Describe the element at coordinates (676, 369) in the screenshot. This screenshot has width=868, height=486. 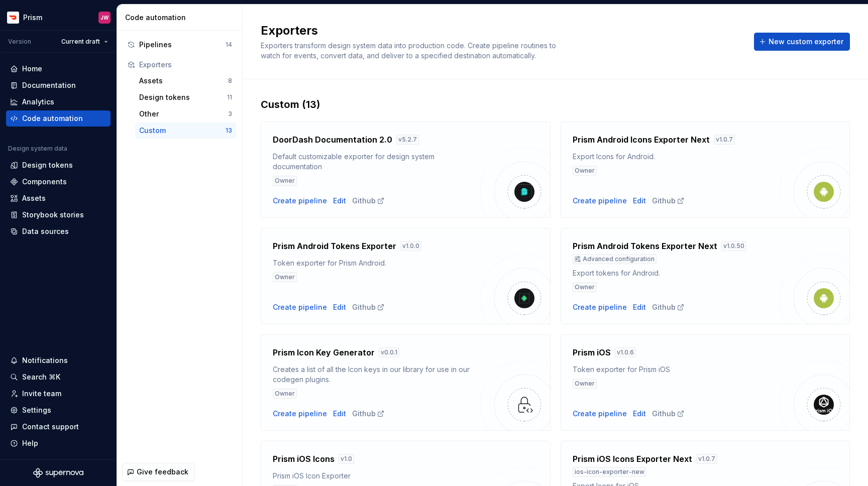
I see `div: Token exporter for Prism iOS` at that location.